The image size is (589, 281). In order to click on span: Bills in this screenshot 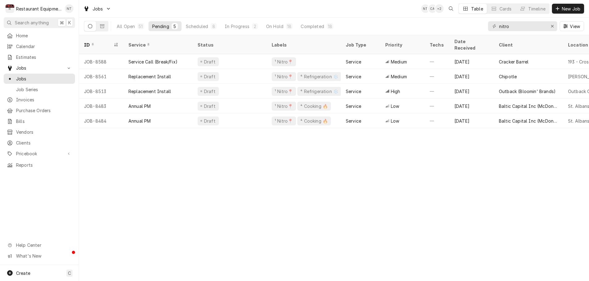, I will do `click(44, 121)`.